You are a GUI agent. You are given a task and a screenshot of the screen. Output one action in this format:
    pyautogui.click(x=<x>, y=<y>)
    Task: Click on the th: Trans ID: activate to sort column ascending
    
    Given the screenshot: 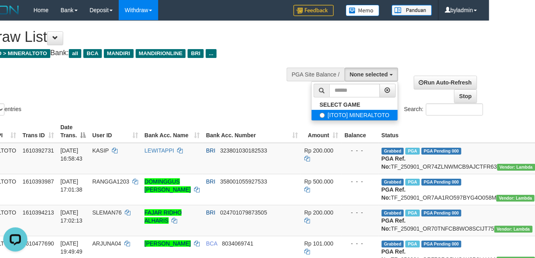 What is the action you would take?
    pyautogui.click(x=38, y=131)
    